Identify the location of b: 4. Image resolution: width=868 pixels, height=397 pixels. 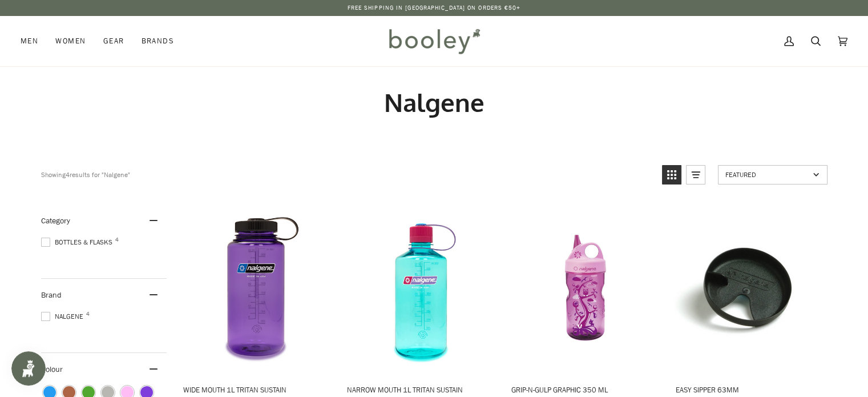
(68, 174).